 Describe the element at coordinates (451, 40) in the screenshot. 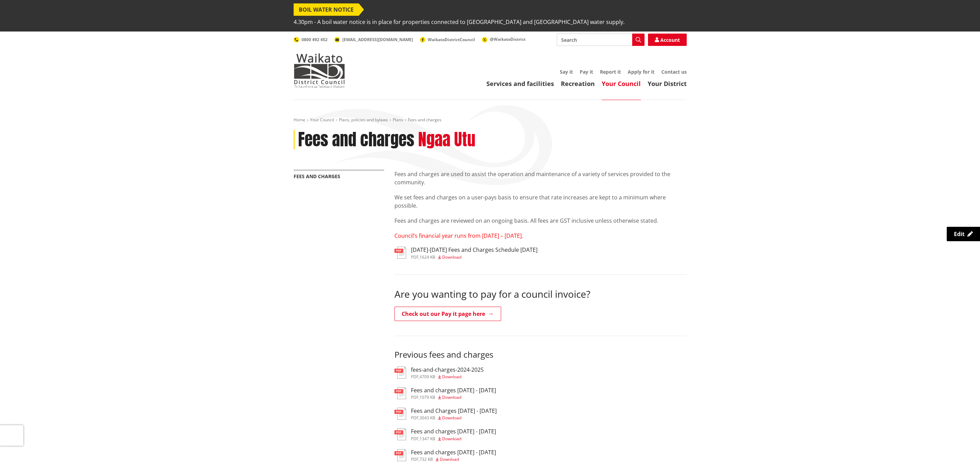

I see `span: WaikatoDistrictCouncil` at that location.